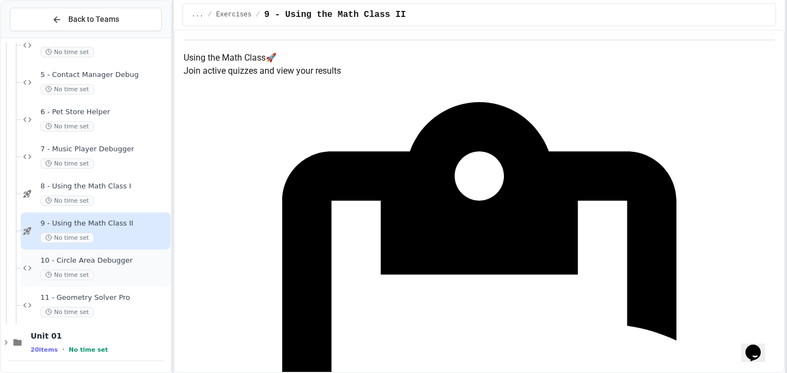 The width and height of the screenshot is (787, 373). Describe the element at coordinates (104, 149) in the screenshot. I see `span: 7 - Music Player Debugger` at that location.